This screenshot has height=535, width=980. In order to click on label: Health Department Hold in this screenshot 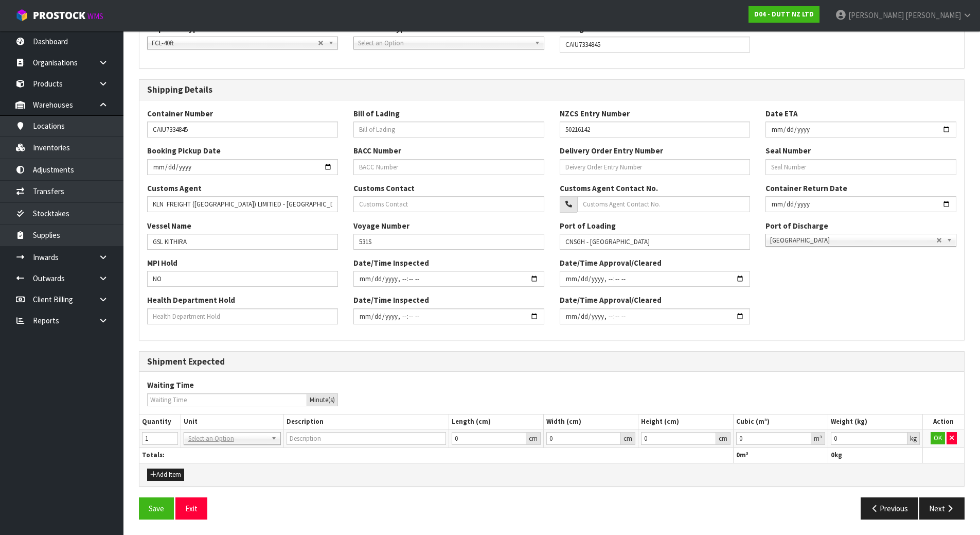, I will do `click(191, 300)`.